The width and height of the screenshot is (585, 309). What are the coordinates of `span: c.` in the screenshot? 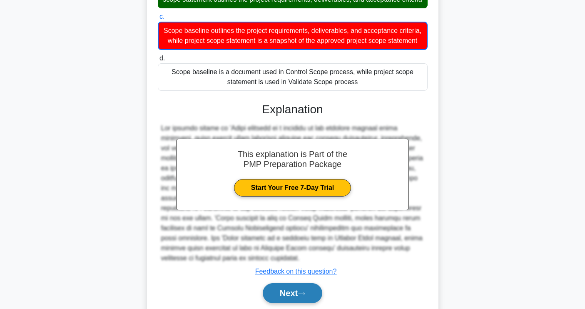 It's located at (162, 16).